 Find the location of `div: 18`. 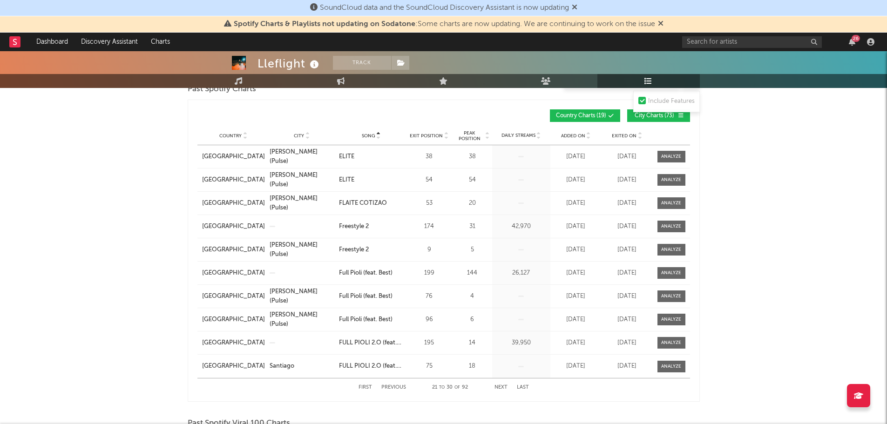

div: 18 is located at coordinates (472, 367).